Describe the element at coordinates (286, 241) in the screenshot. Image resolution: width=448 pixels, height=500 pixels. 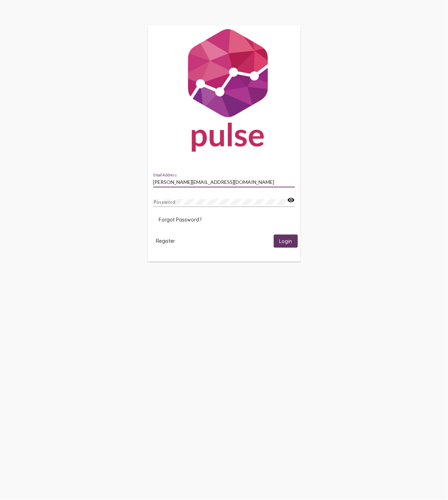
I see `span: Login` at that location.